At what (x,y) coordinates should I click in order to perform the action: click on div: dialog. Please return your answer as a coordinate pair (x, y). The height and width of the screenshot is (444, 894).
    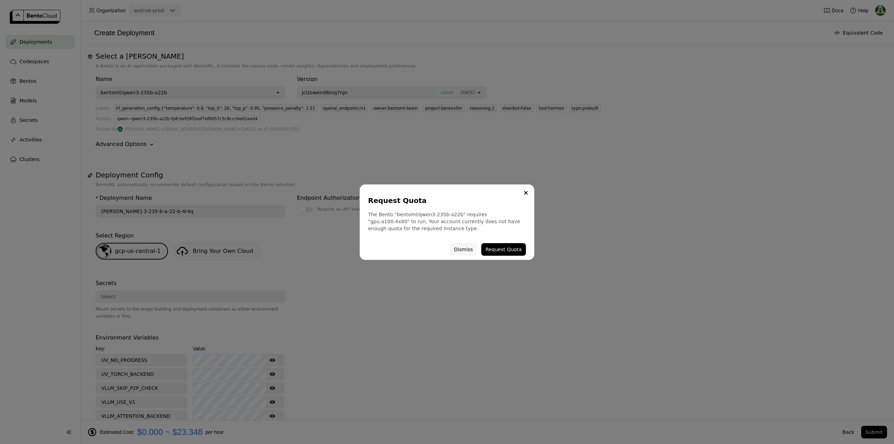
    Looking at the image, I should click on (447, 222).